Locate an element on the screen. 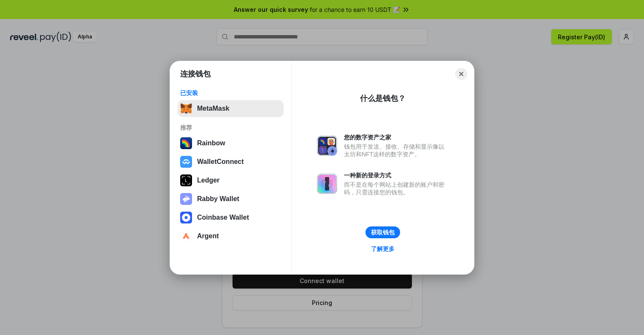 This screenshot has height=335, width=644. button: MetaMask is located at coordinates (231, 109).